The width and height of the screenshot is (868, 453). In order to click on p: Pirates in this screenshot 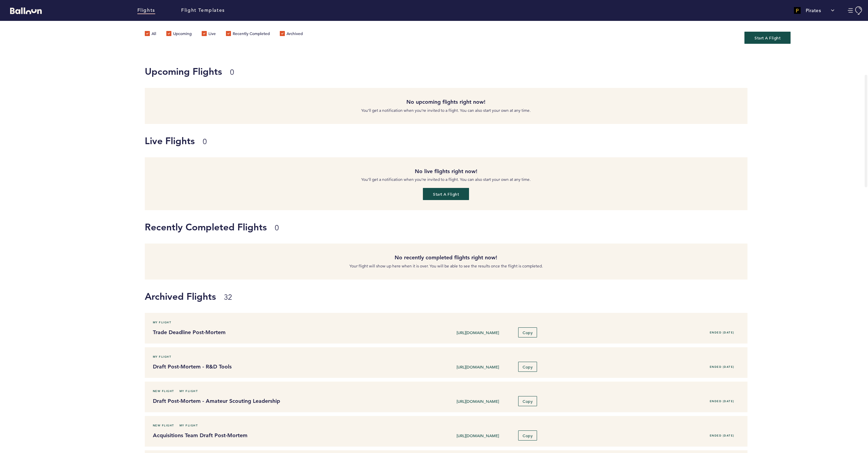, I will do `click(814, 11)`.